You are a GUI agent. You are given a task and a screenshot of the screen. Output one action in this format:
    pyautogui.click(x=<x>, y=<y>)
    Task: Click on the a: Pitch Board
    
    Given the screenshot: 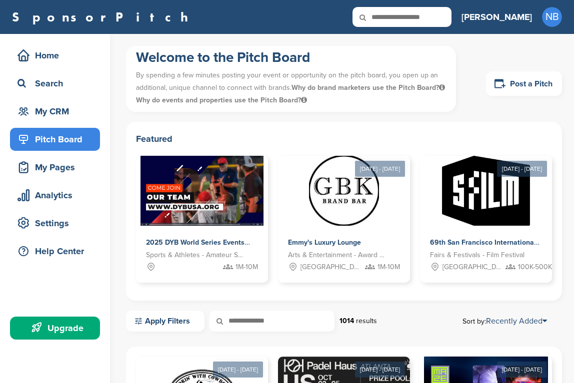 What is the action you would take?
    pyautogui.click(x=55, y=139)
    